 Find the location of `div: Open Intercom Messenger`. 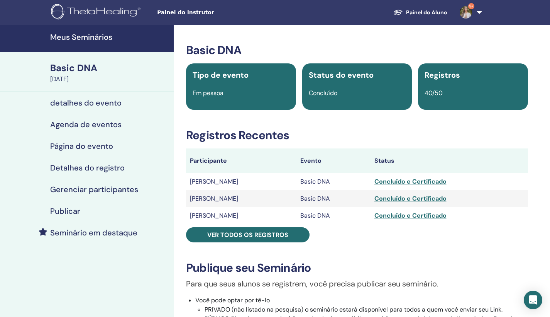

div: Open Intercom Messenger is located at coordinates (533, 300).